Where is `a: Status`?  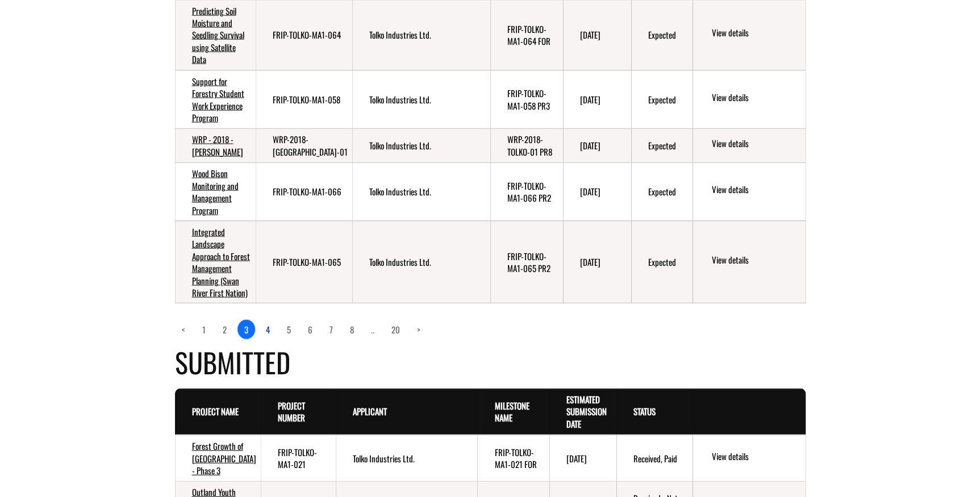 a: Status is located at coordinates (644, 411).